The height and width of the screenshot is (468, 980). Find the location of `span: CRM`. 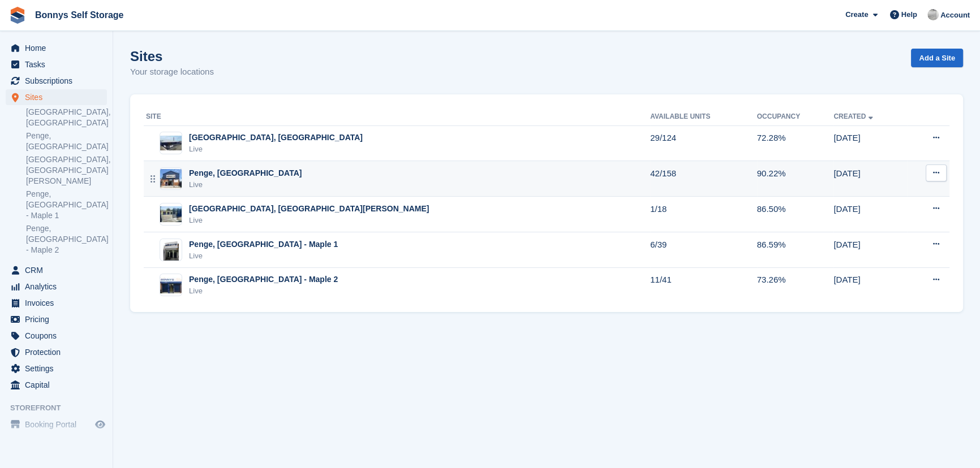

span: CRM is located at coordinates (59, 270).